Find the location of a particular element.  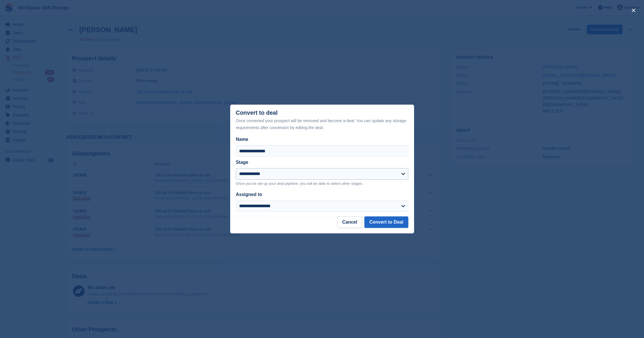

label: Name is located at coordinates (322, 139).